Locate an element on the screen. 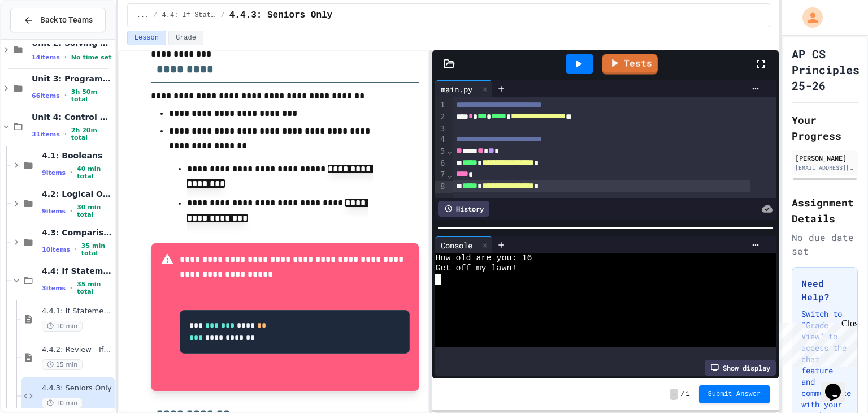 This screenshot has width=868, height=413. div: 2 is located at coordinates (440, 117).